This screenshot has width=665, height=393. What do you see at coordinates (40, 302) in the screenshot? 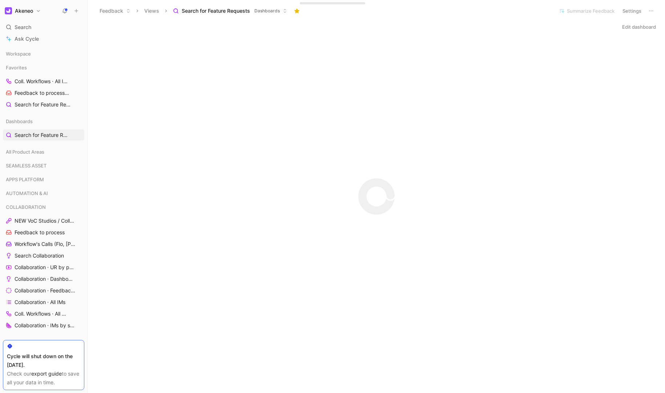
I see `span: Collaboration · All IMs` at bounding box center [40, 302].